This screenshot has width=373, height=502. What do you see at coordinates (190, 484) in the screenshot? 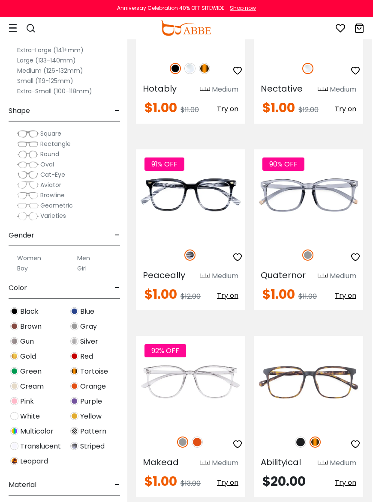
I see `span: $13.00` at bounding box center [190, 484].